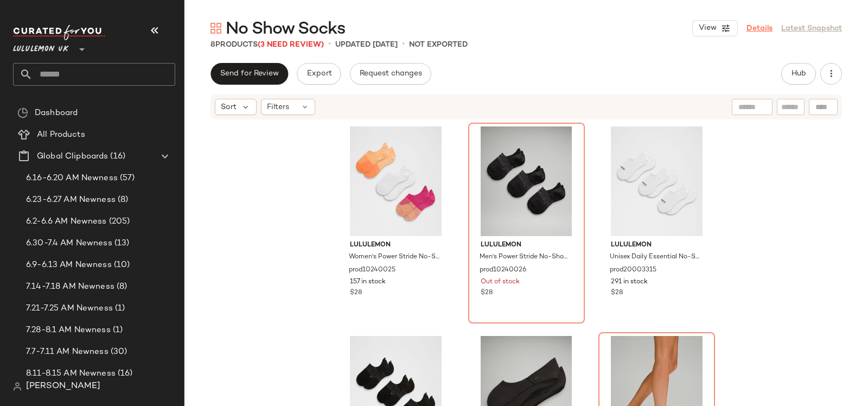 This screenshot has width=868, height=406. What do you see at coordinates (438, 44) in the screenshot?
I see `p: Not Exported` at bounding box center [438, 44].